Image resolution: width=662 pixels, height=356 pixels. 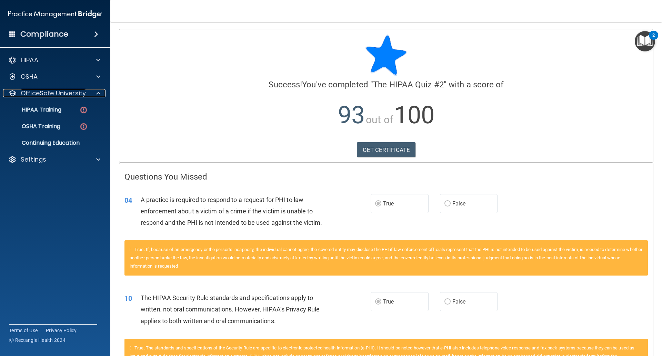 What do you see at coordinates (61, 330) in the screenshot?
I see `a: Privacy Policy` at bounding box center [61, 330].